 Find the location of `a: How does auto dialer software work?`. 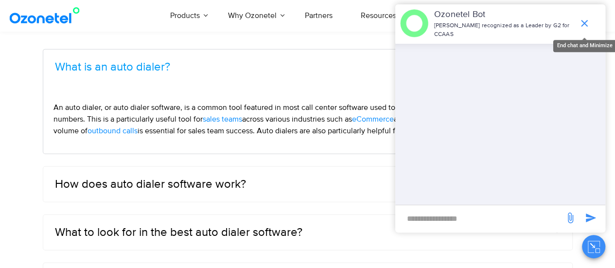

a: How does auto dialer software work? is located at coordinates (150, 184).